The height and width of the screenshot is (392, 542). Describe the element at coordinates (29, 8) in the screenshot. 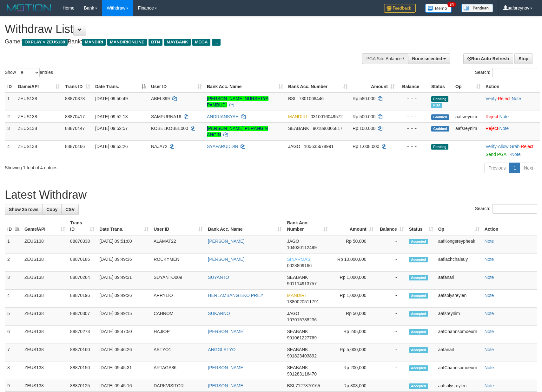

I see `img: MOTION_logo.png` at that location.